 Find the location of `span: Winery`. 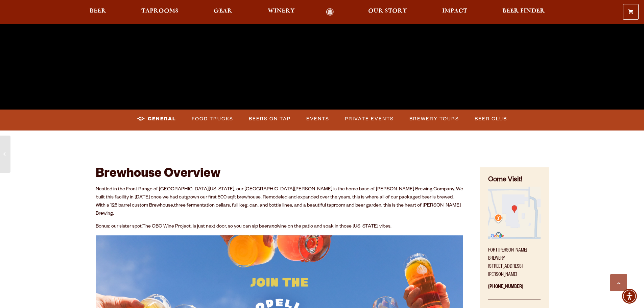

span: Winery is located at coordinates (282, 11).